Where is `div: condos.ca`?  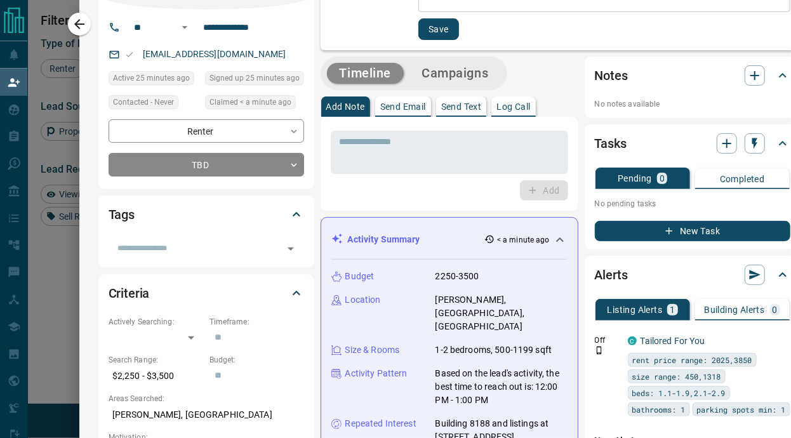 div: condos.ca is located at coordinates (632, 341).